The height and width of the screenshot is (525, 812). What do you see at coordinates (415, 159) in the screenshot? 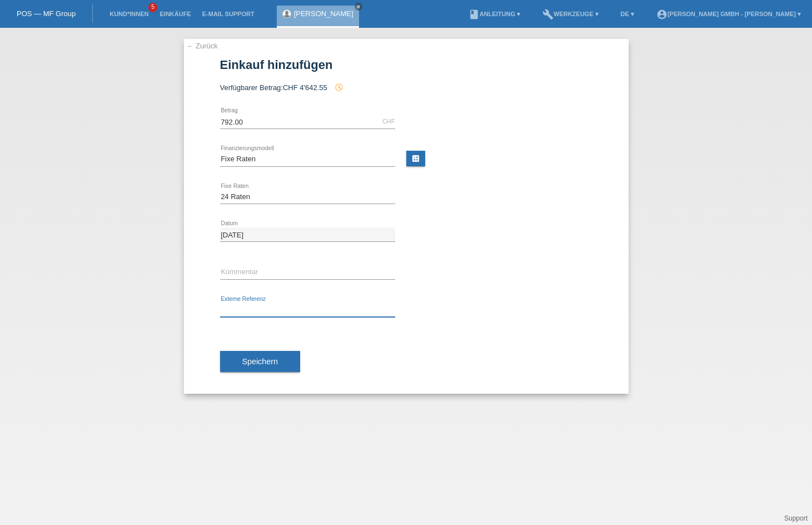
I see `a: calculate` at bounding box center [415, 159].